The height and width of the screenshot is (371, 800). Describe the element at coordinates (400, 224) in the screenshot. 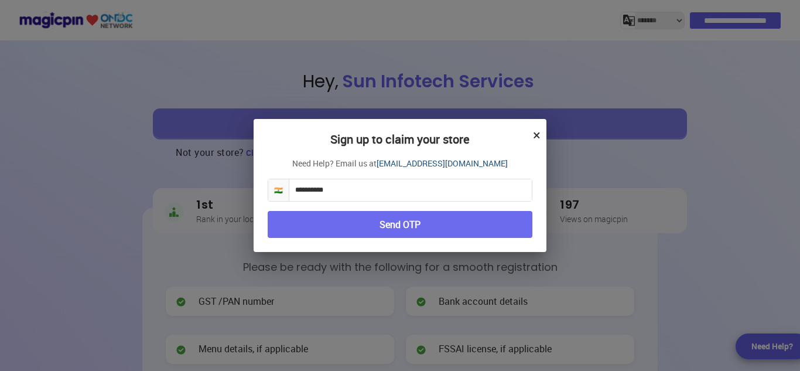

I see `button: Send OTP` at that location.